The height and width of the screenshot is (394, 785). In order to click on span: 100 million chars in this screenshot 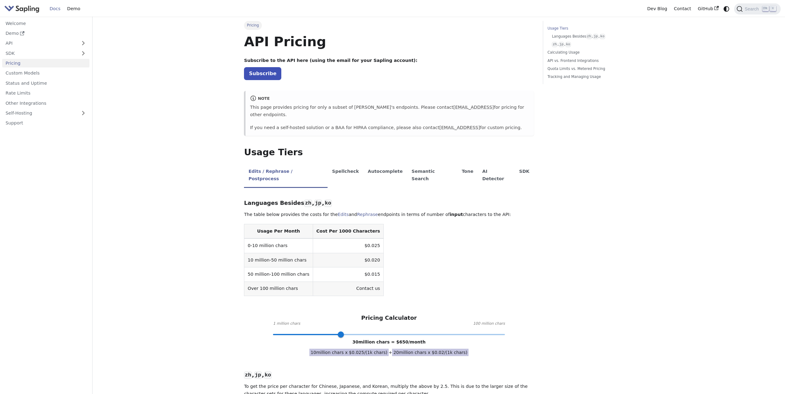, I will do `click(489, 324)`.